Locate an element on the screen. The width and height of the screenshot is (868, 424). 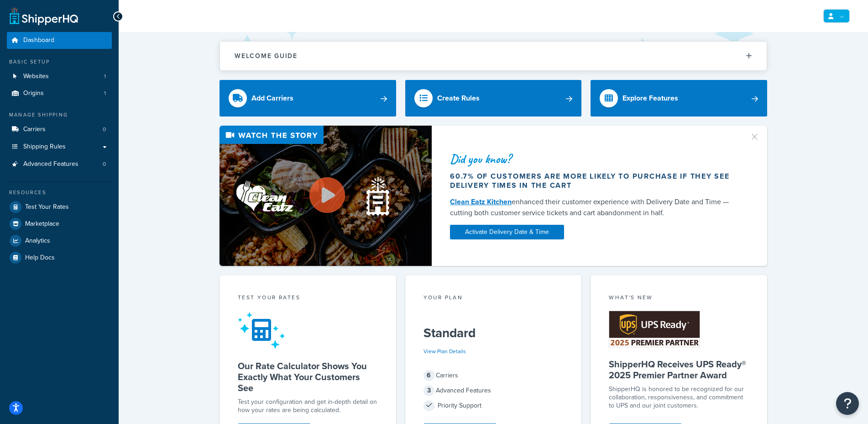
div: Explore Features is located at coordinates (651, 98).